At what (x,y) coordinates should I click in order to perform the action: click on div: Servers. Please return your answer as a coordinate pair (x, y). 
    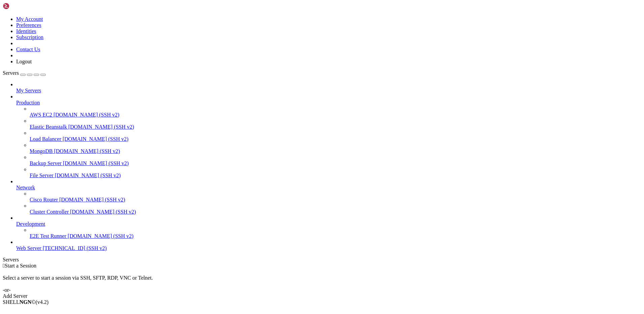
    Looking at the image, I should click on (322, 259).